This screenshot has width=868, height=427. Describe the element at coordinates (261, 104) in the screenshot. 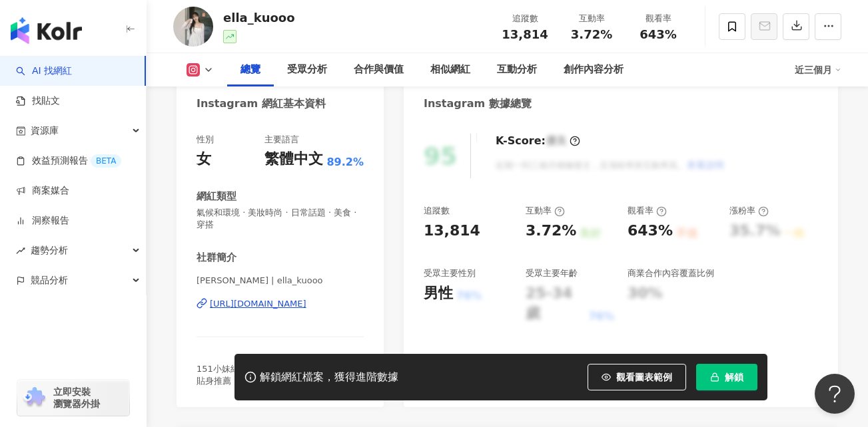

I see `div: Instagram 網紅基本資料` at that location.